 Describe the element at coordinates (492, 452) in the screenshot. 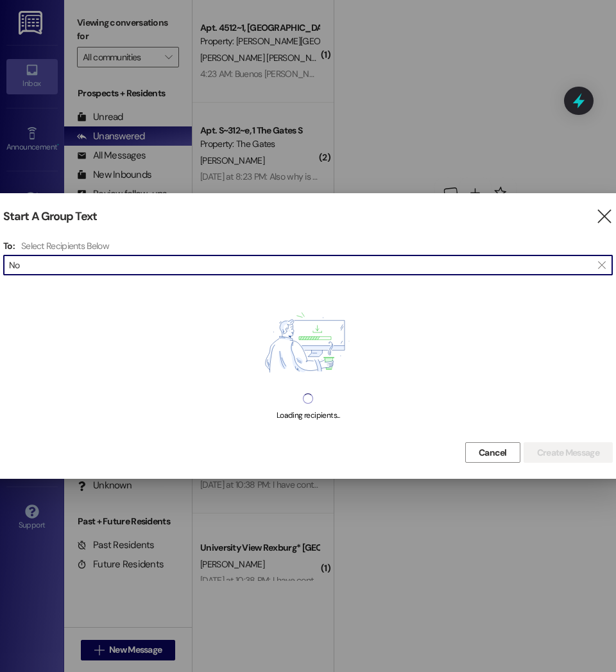

I see `span: Cancel` at that location.